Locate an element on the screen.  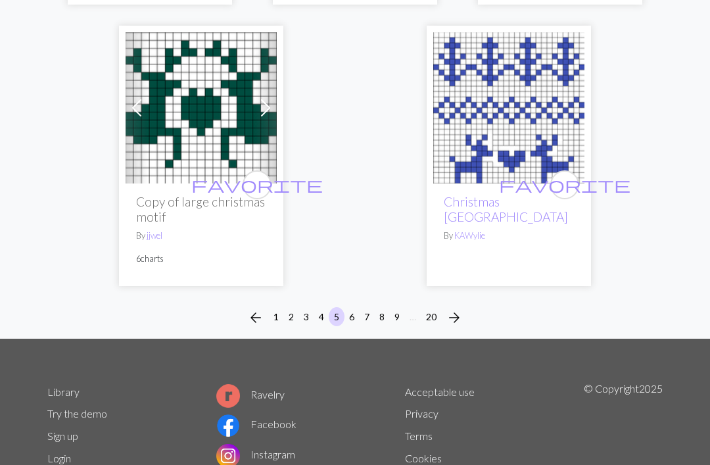
a: Ravelry is located at coordinates (250, 394).